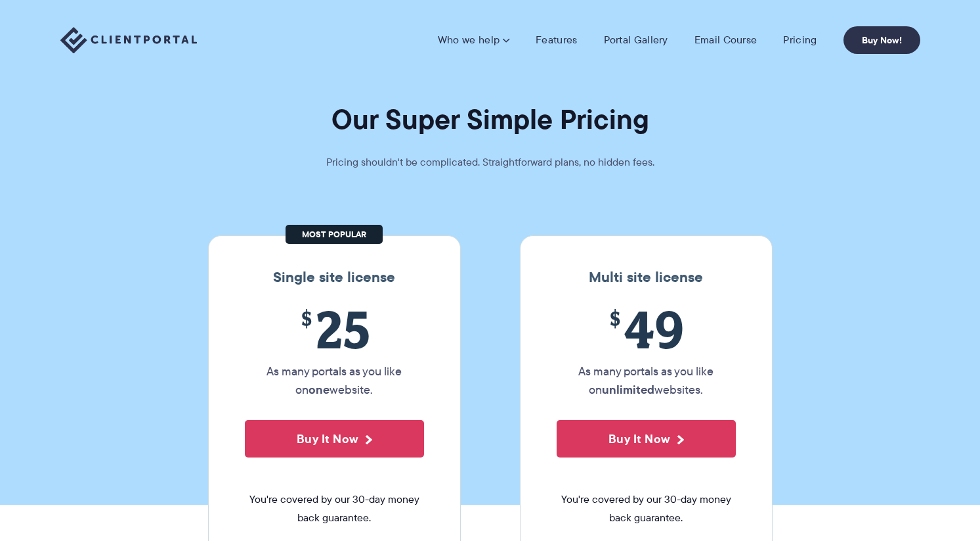 The image size is (980, 541). What do you see at coordinates (335, 329) in the screenshot?
I see `span: 25` at bounding box center [335, 329].